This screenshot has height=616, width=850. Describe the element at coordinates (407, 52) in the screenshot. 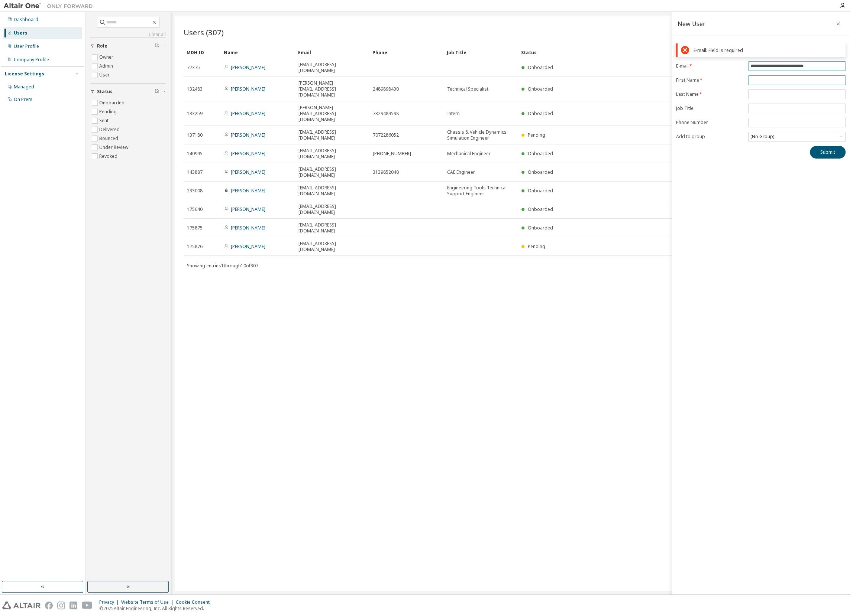

I see `div: Phone` at that location.